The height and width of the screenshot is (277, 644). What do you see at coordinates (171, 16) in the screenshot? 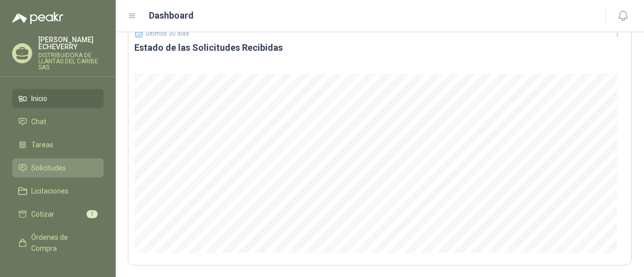
I see `h1: Dashboard` at bounding box center [171, 16].